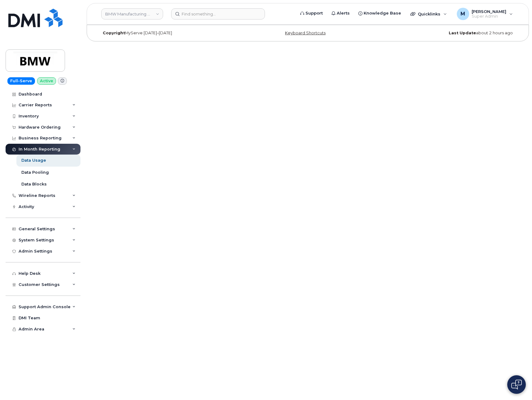 The width and height of the screenshot is (532, 400). I want to click on img: Open chat, so click(516, 384).